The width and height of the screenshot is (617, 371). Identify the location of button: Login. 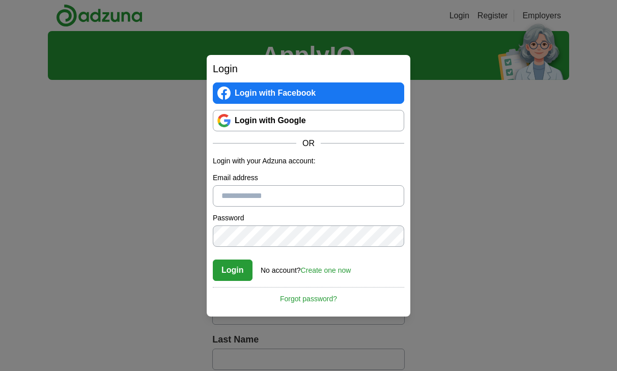
(233, 270).